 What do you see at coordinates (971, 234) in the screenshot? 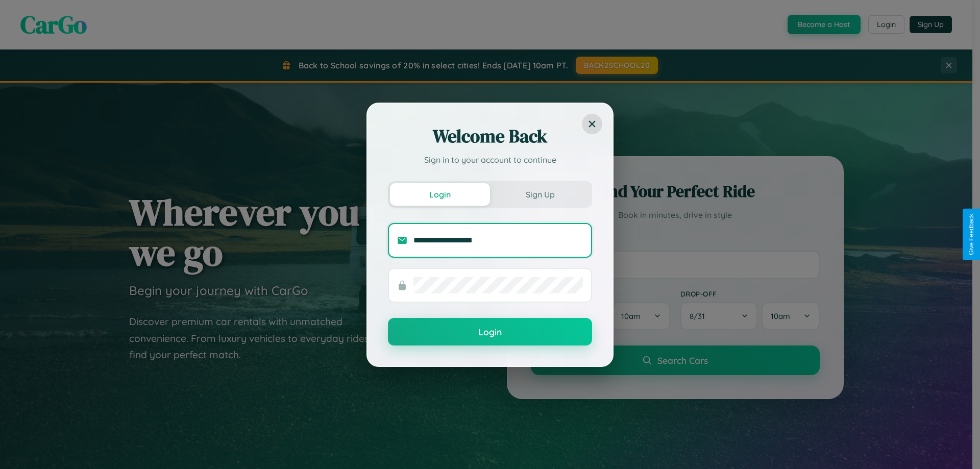
I see `div: Give Feedback` at bounding box center [971, 234].